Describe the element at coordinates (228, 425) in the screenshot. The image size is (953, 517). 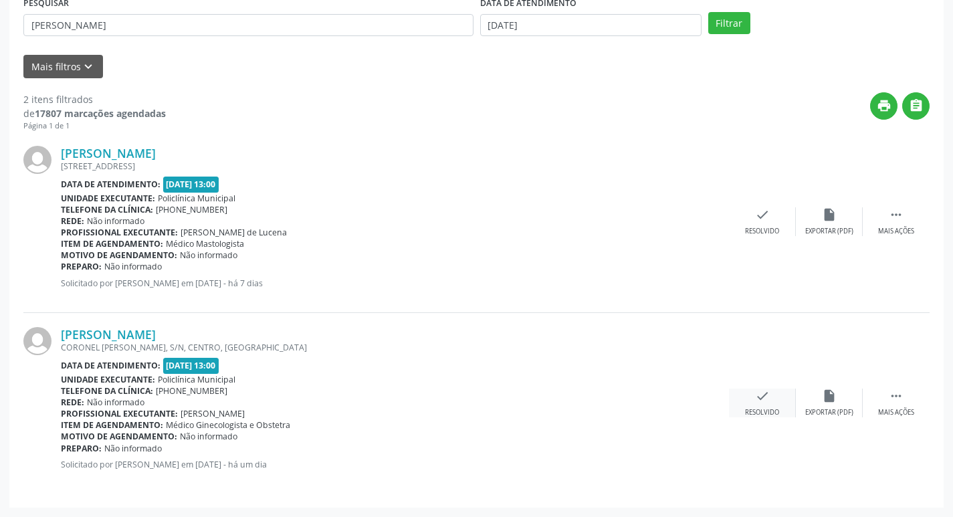
I see `span: Médico Ginecologista e Obstetra` at that location.